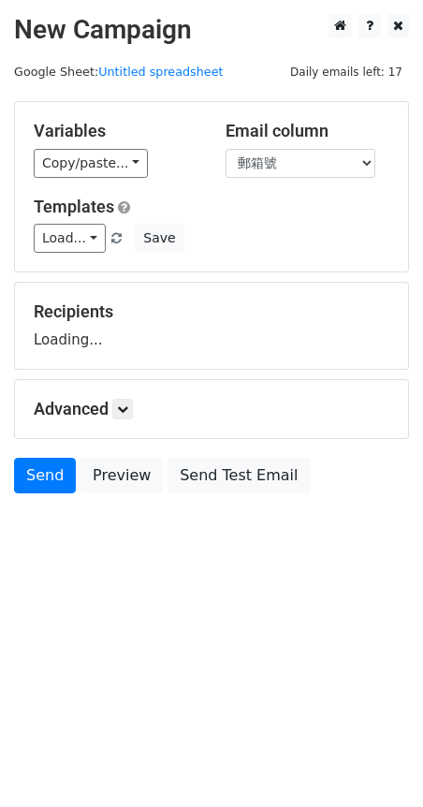 This screenshot has height=807, width=423. Describe the element at coordinates (122, 476) in the screenshot. I see `a: Preview` at that location.